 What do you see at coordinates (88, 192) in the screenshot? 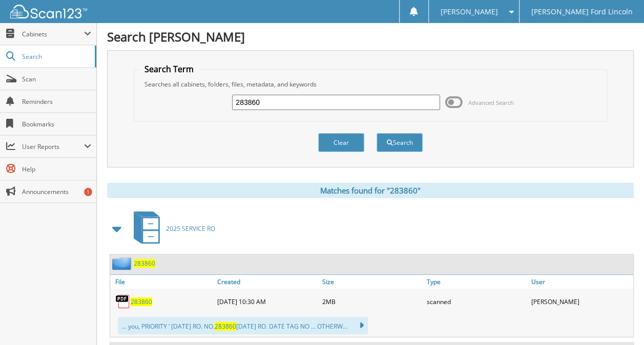
I see `div: 1` at bounding box center [88, 192].